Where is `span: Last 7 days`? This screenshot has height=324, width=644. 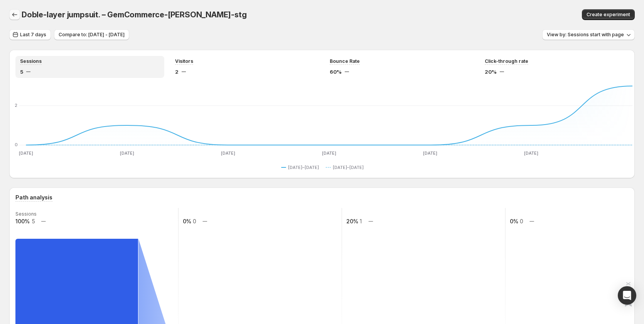
span: Last 7 days is located at coordinates (33, 35).